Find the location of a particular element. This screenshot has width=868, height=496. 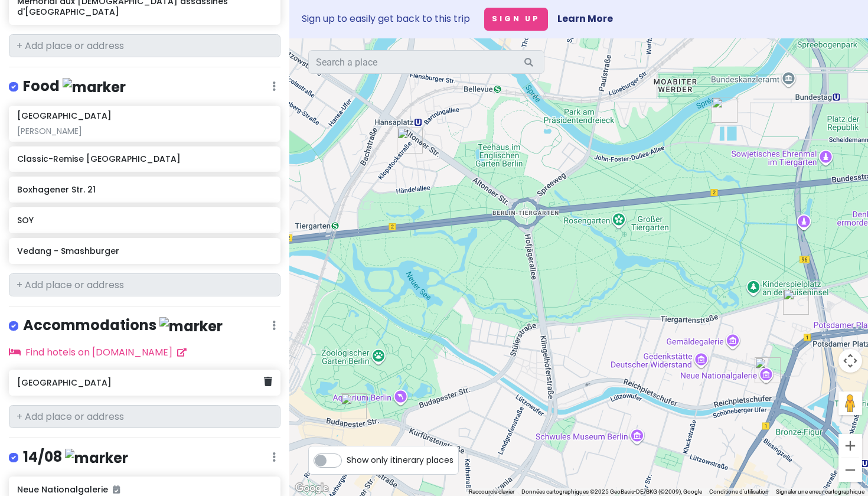

img: Google is located at coordinates (312, 488).